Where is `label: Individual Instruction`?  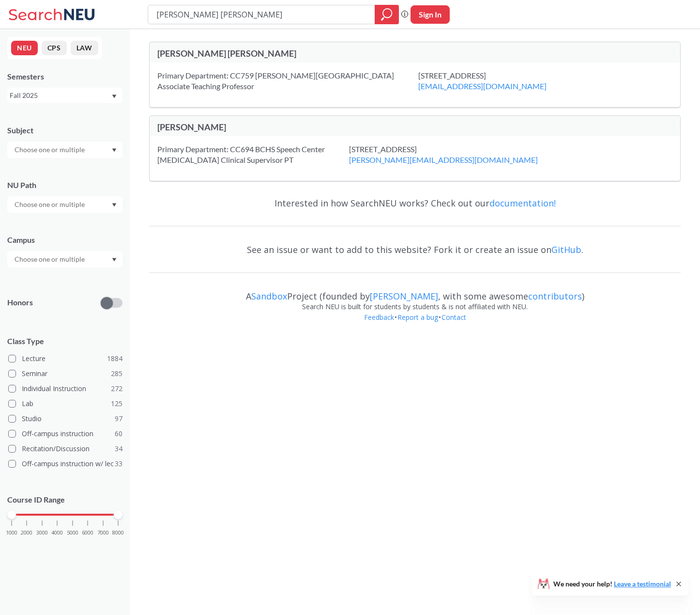
label: Individual Instruction is located at coordinates (65, 388).